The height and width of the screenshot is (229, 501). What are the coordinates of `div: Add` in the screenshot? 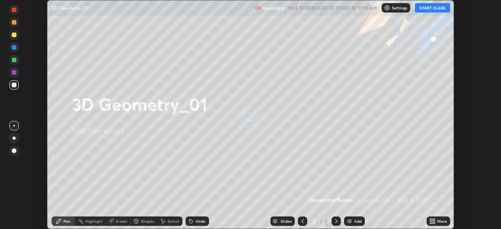 It's located at (358, 221).